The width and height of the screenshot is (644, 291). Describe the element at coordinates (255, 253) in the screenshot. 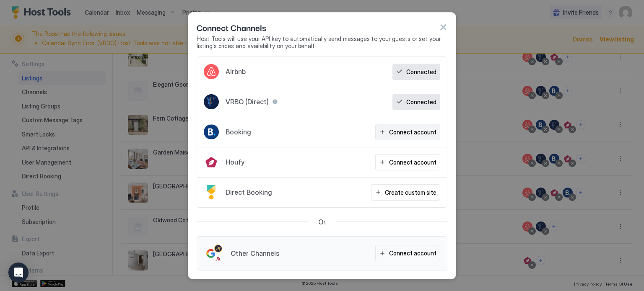

I see `span: Other Channels` at that location.